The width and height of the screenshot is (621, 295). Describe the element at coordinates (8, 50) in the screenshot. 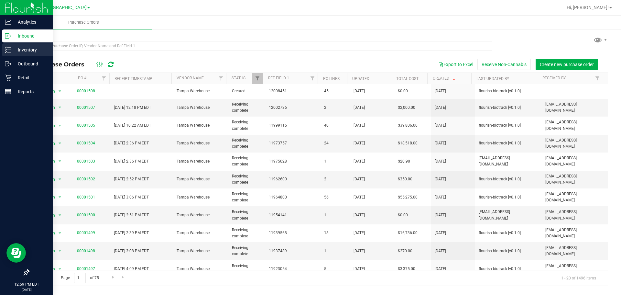

I see `inline-svg: Inventory` at that location.